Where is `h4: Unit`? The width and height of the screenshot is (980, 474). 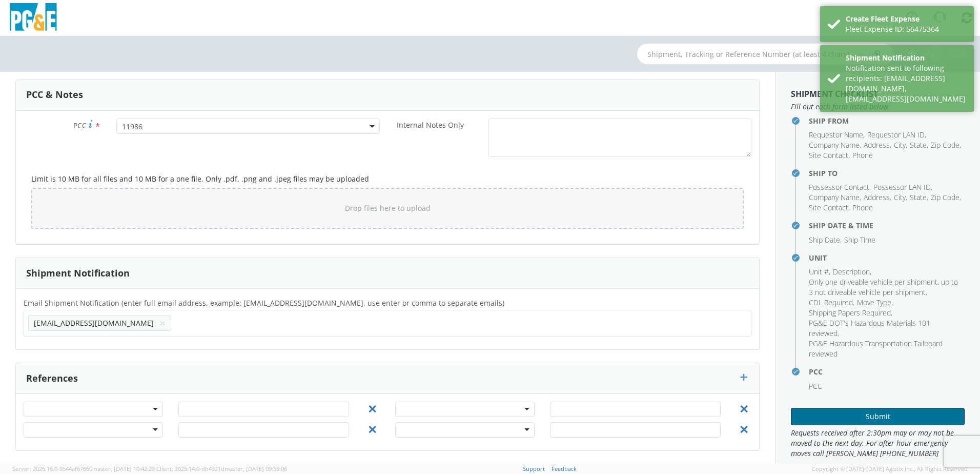
h4: Unit is located at coordinates (886, 257).